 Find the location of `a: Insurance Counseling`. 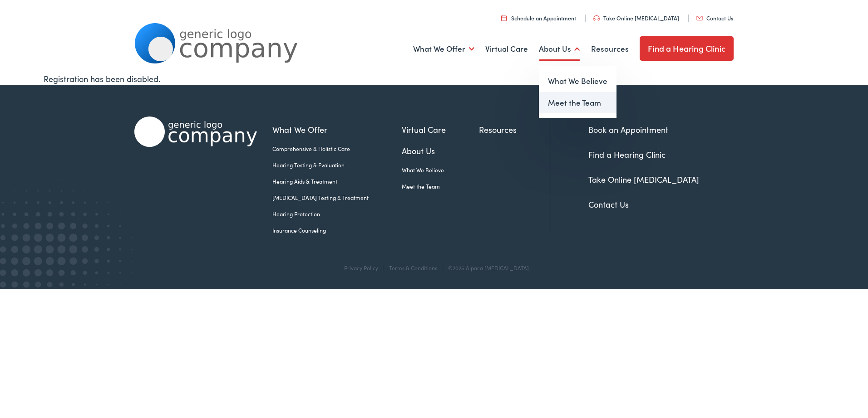

a: Insurance Counseling is located at coordinates (336, 230).